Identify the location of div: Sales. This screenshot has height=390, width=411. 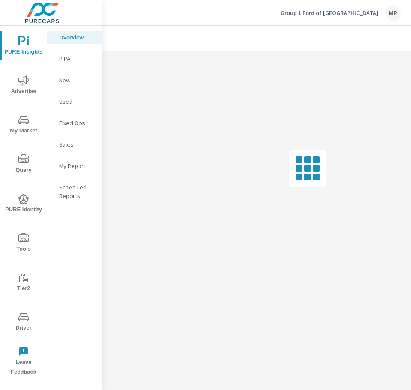
(74, 145).